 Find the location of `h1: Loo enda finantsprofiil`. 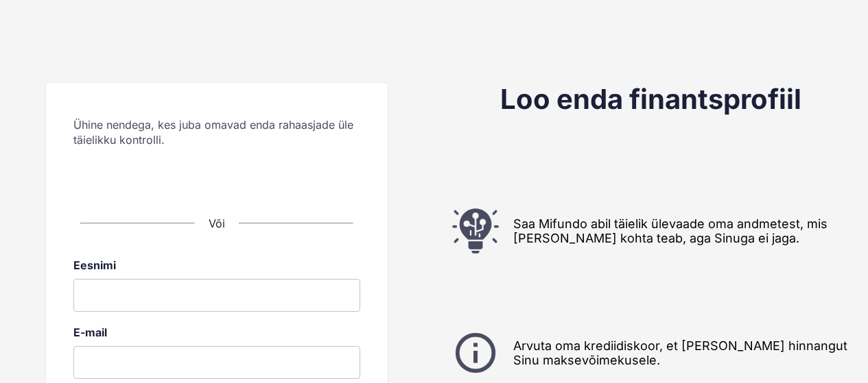

h1: Loo enda finantsprofiil is located at coordinates (651, 99).